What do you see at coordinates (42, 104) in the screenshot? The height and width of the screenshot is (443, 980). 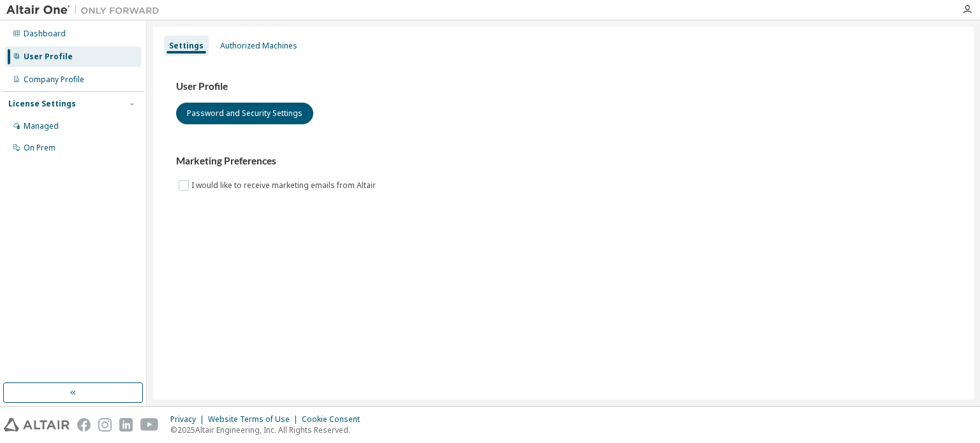 I see `div: License Settings` at bounding box center [42, 104].